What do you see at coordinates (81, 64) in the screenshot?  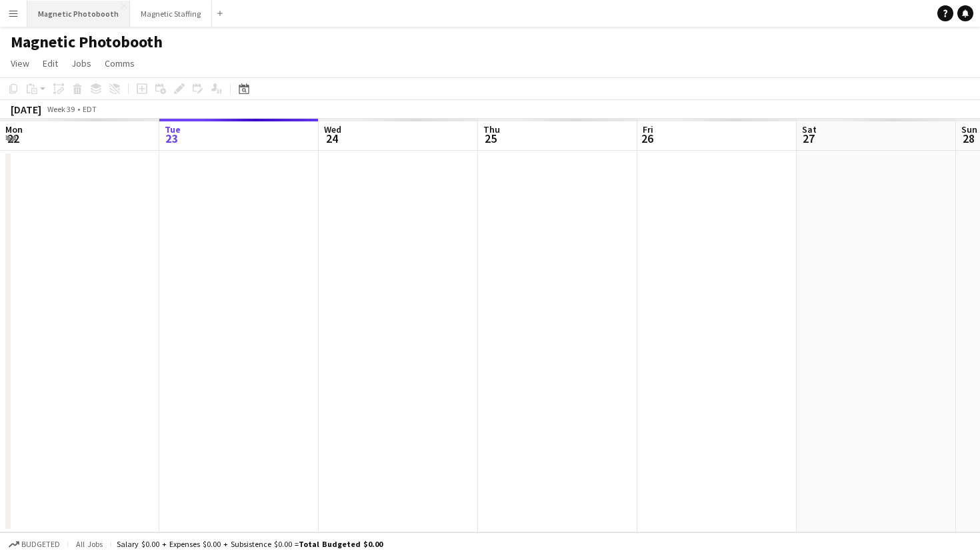 I see `span: Jobs` at bounding box center [81, 64].